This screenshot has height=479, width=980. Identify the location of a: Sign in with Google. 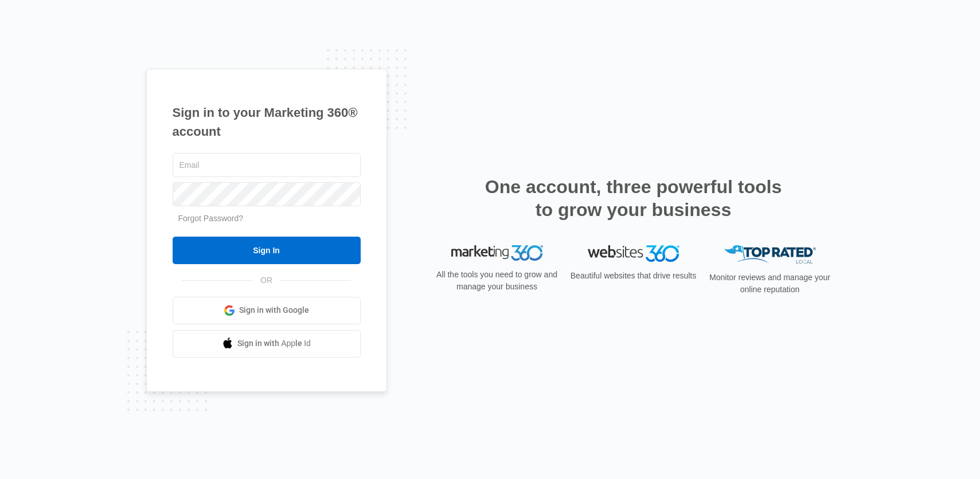
(267, 311).